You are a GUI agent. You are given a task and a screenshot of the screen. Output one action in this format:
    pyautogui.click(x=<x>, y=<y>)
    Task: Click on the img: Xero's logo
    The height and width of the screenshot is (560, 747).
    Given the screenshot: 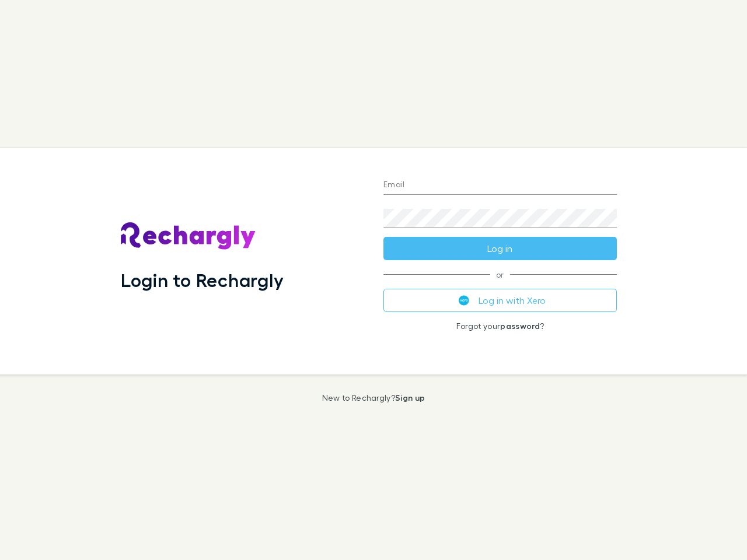 What is the action you would take?
    pyautogui.click(x=464, y=301)
    